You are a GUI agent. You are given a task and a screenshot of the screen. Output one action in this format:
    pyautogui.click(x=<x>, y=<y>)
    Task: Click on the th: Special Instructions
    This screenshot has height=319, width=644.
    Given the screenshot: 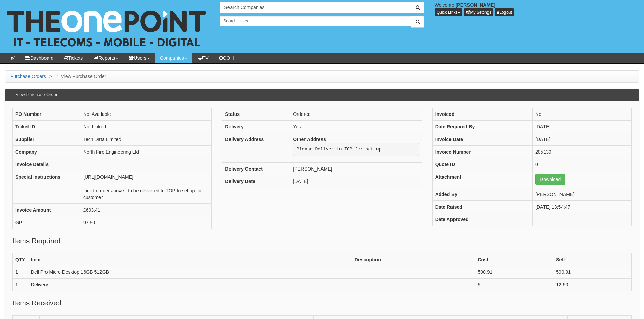 What is the action you would take?
    pyautogui.click(x=46, y=187)
    